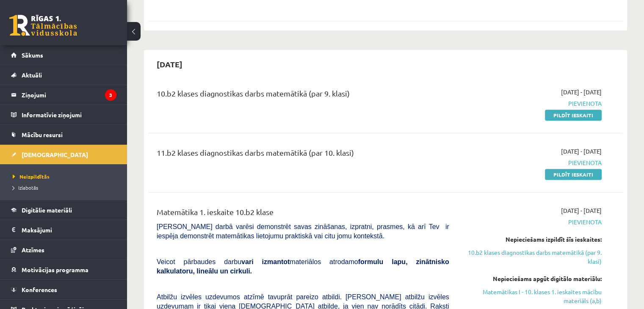 Image resolution: width=644 pixels, height=309 pixels. I want to click on div: 10.b2 klases diagnostikas darbs matemātikā (par 9. klasi), so click(303, 95).